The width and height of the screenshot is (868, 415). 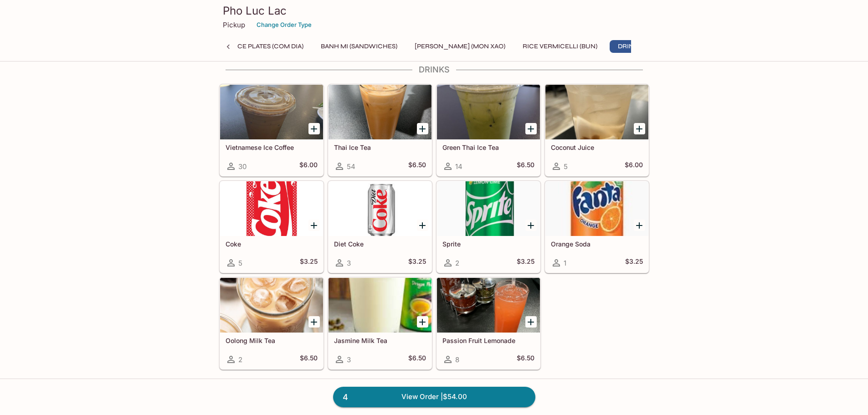 I want to click on h5: Sprite, so click(x=488, y=244).